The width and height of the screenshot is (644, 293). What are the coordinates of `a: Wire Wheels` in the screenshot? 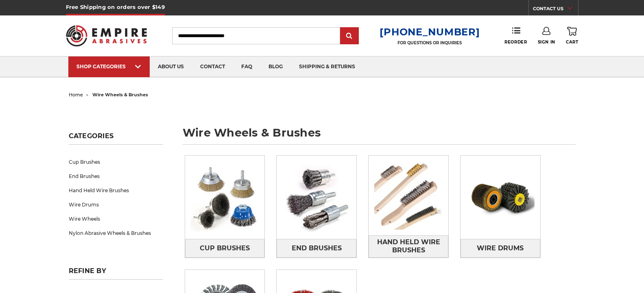 It's located at (116, 219).